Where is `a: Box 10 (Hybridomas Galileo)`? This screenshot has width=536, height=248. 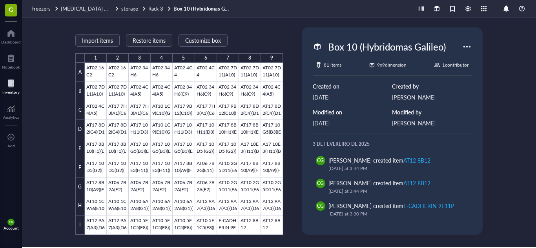 a: Box 10 (Hybridomas Galileo) is located at coordinates (203, 9).